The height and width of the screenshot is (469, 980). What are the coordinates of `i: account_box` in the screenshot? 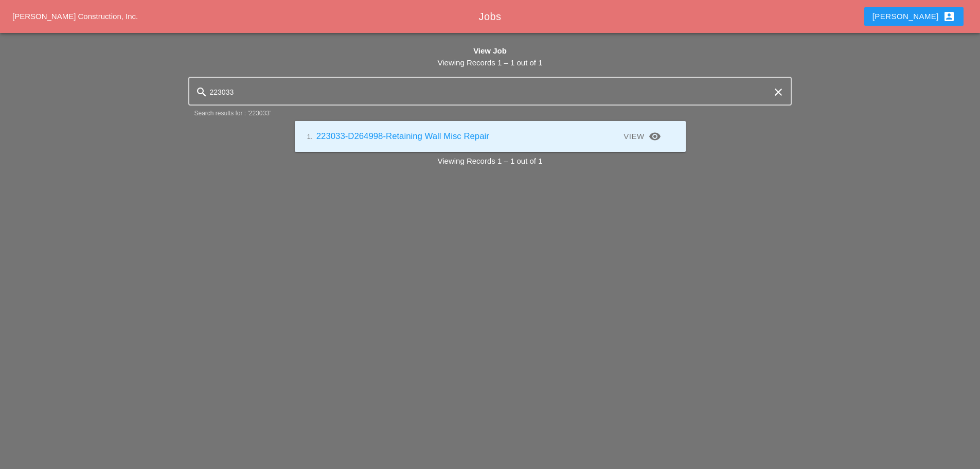 It's located at (949, 16).